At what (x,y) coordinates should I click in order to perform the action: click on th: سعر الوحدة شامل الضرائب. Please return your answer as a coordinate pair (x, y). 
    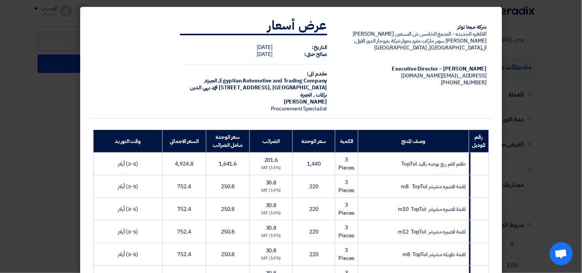
    Looking at the image, I should click on (228, 141).